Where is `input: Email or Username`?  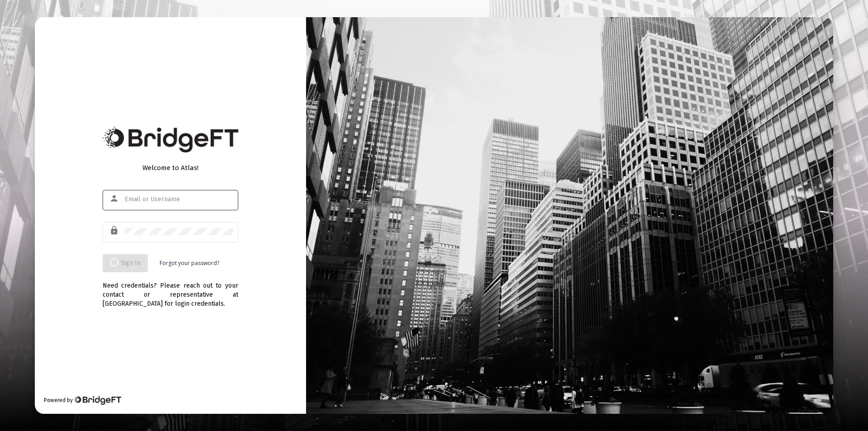 input: Email or Username is located at coordinates (179, 199).